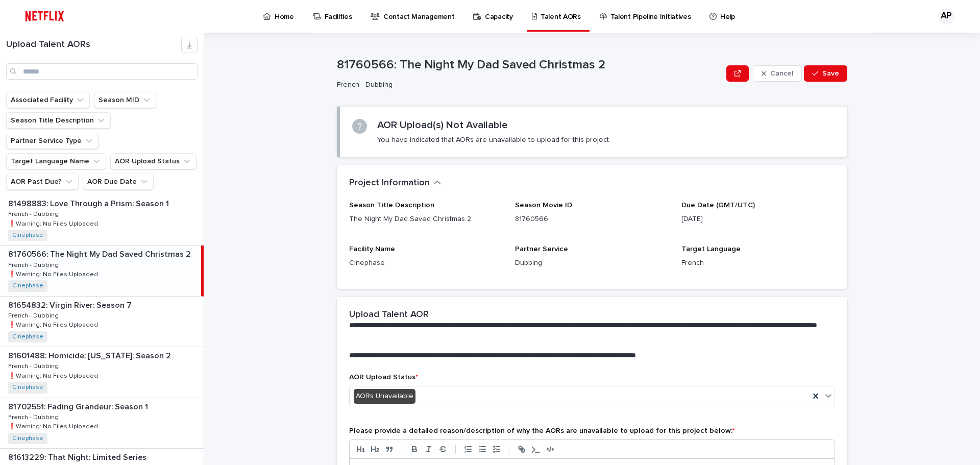  I want to click on span: Season Title Description, so click(391, 205).